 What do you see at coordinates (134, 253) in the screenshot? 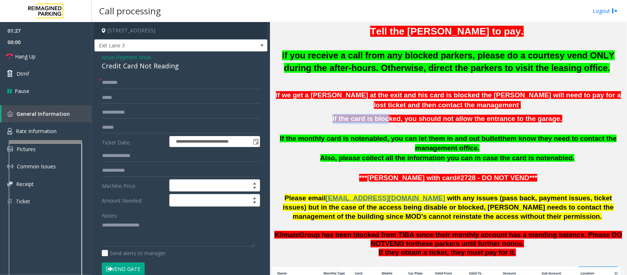
I see `label: Send alerts to manager` at bounding box center [134, 253].